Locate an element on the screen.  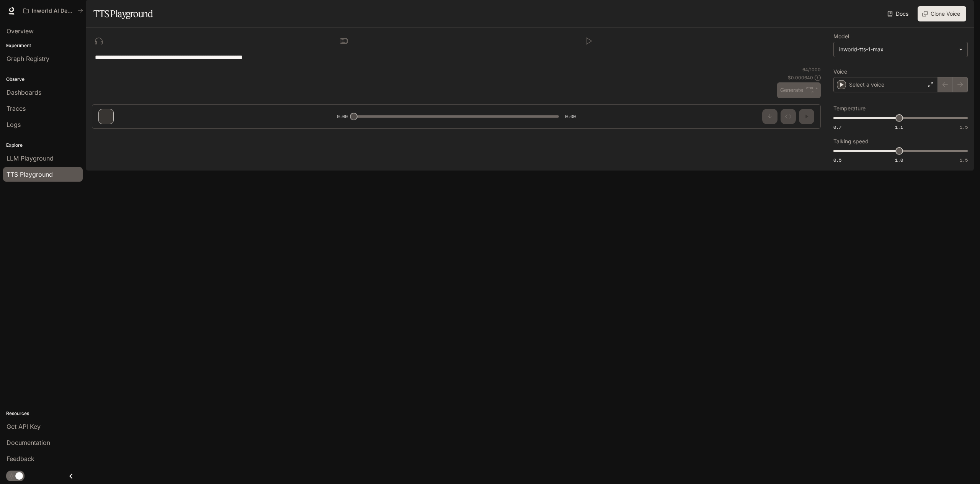
p: Select a voice is located at coordinates (867, 85).